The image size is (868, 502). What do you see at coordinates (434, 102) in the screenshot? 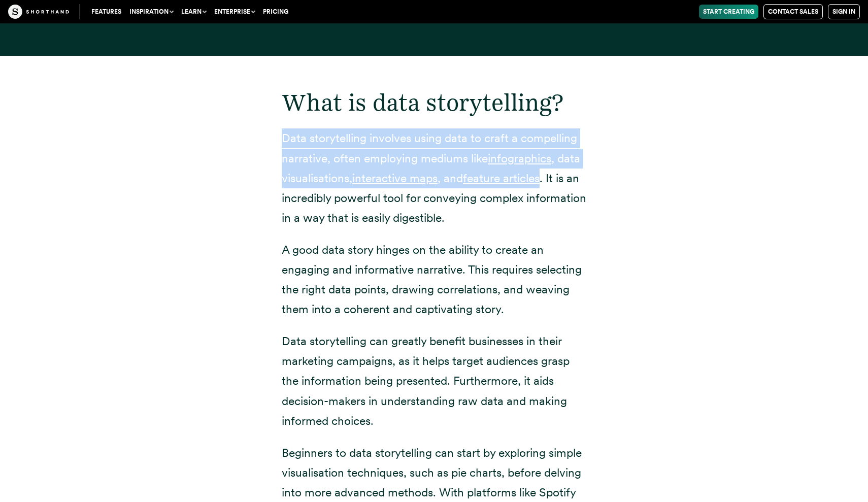
I see `h2: What is data storytelling?` at bounding box center [434, 102].